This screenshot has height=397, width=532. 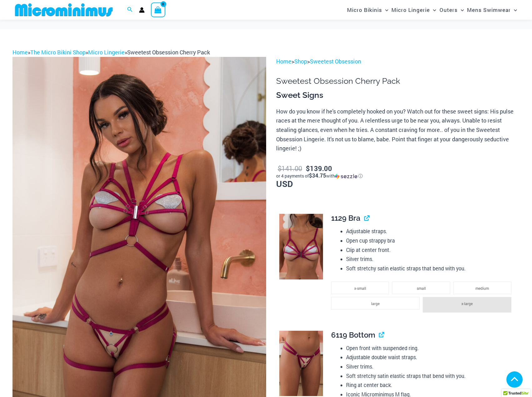 I want to click on h3: Sweet Signs, so click(x=398, y=95).